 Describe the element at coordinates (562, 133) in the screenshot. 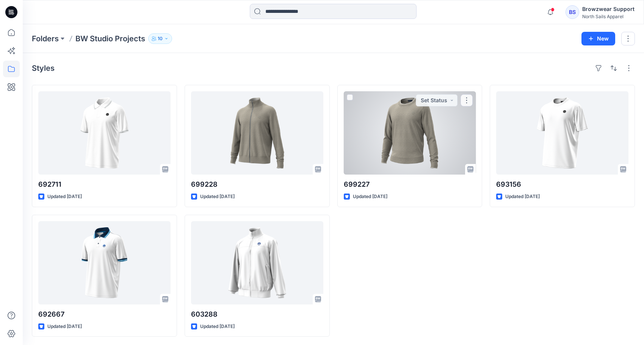

I see `a: 693156` at that location.